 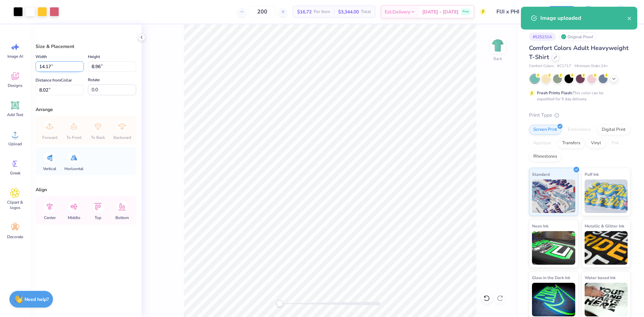 I want to click on label: Rotate, so click(x=93, y=80).